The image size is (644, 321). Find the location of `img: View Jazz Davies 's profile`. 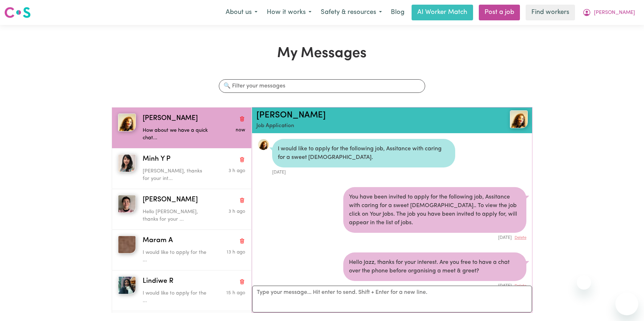

img: View Jazz Davies 's profile is located at coordinates (519, 119).